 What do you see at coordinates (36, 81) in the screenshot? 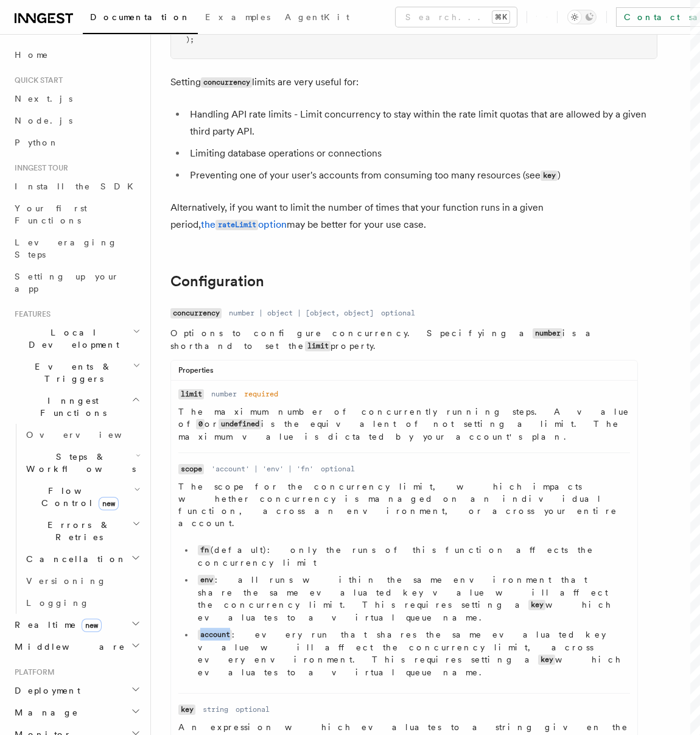
I see `span: Quick start` at bounding box center [36, 81].